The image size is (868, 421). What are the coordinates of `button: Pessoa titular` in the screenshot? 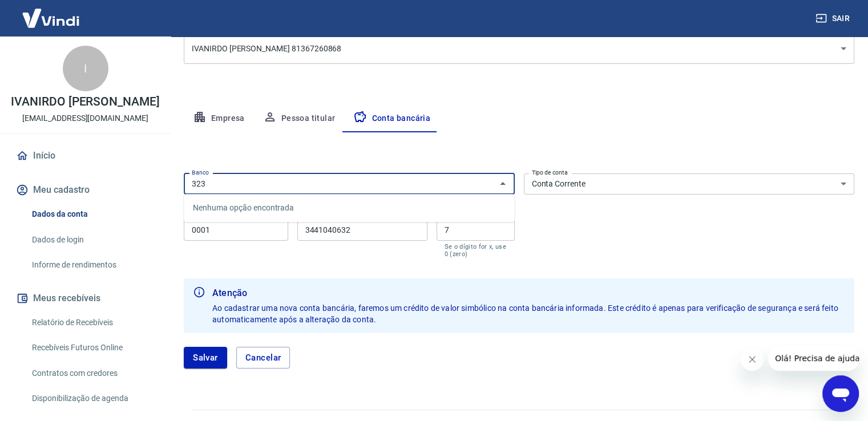 It's located at (299, 119).